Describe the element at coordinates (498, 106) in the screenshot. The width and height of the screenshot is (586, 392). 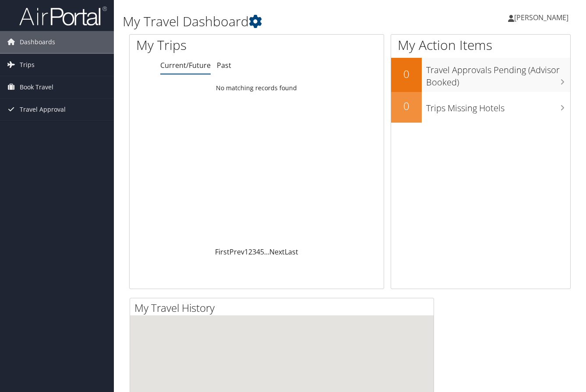
I see `h3: Trips Missing Hotels` at that location.